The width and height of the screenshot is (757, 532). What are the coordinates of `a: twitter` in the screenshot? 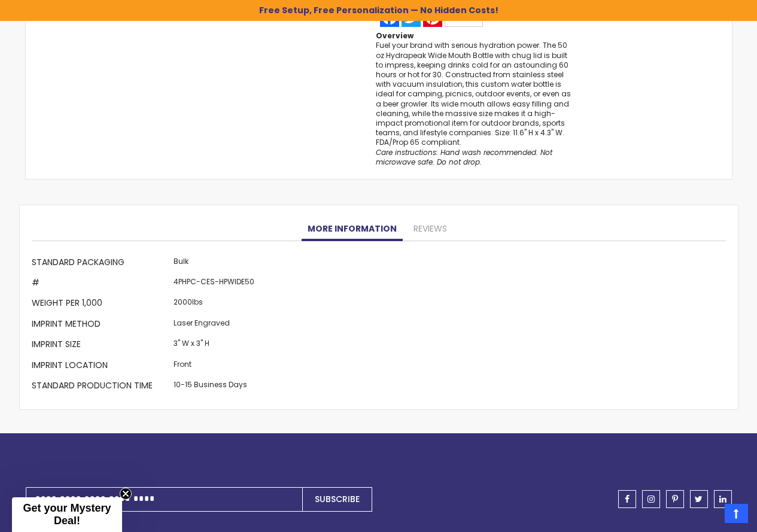 It's located at (699, 499).